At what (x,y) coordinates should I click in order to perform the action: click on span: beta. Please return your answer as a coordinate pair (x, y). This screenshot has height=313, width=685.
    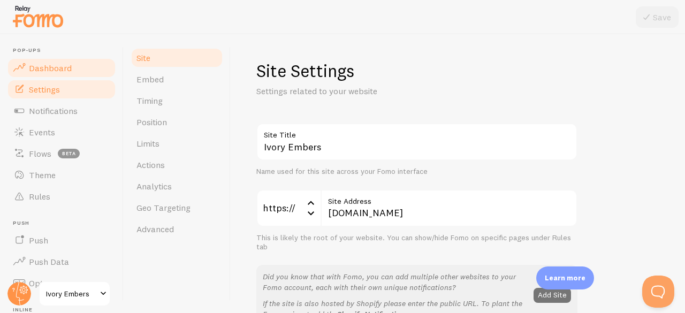
    Looking at the image, I should click on (69, 154).